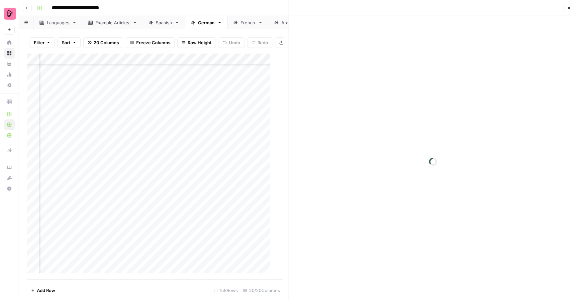 Image resolution: width=571 pixels, height=301 pixels. Describe the element at coordinates (9, 178) in the screenshot. I see `button: What's new?` at that location.